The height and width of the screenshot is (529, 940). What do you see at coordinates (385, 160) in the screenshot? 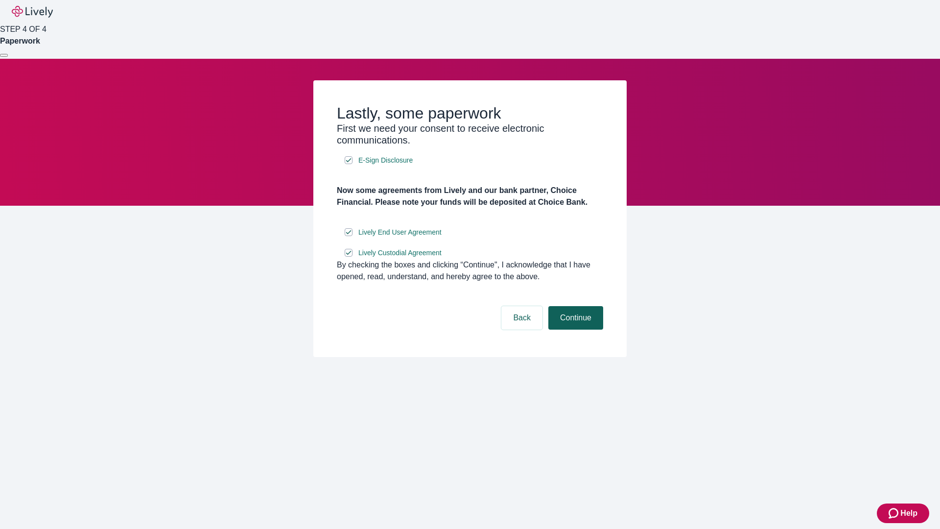
I see `span: E-Sign Disclosure` at bounding box center [385, 160].